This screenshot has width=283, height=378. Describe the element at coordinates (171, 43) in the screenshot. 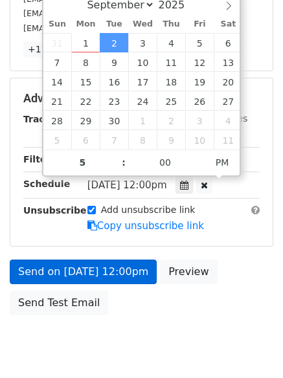

I see `span: September 4, 2025` at that location.